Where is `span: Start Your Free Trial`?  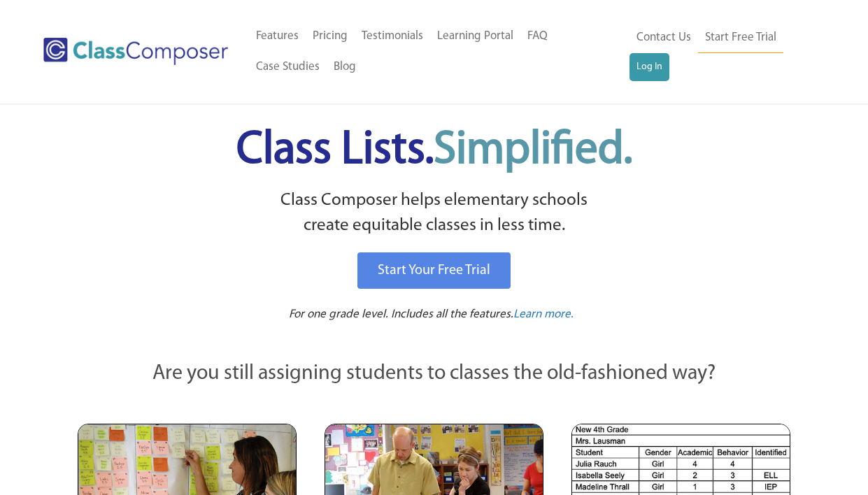
span: Start Your Free Trial is located at coordinates (434, 271).